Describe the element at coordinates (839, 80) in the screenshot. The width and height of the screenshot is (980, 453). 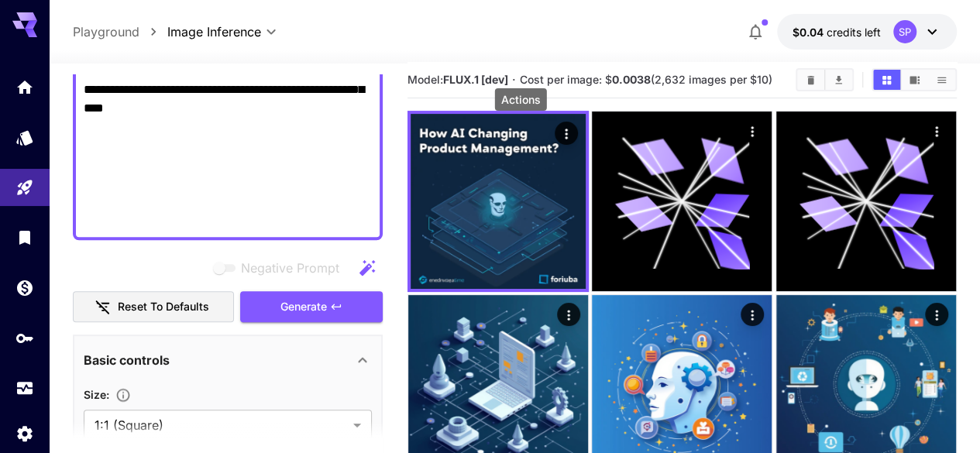
I see `button: Download All` at that location.